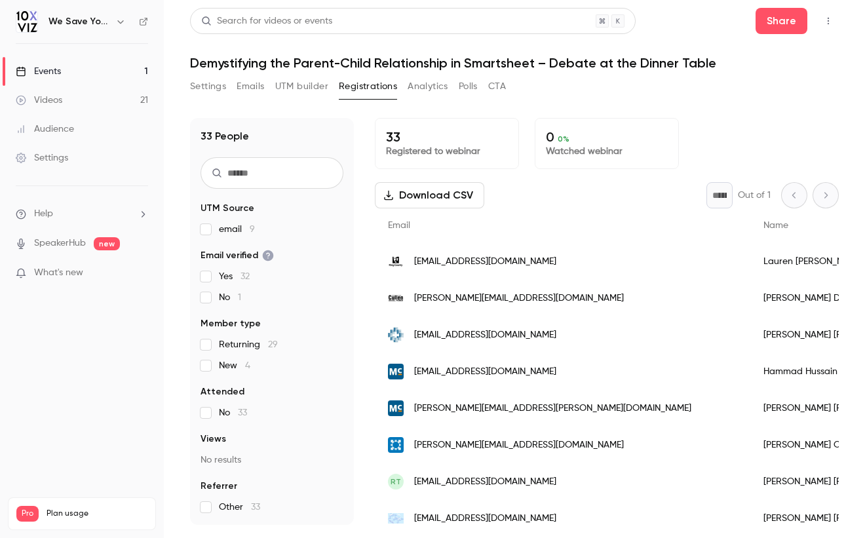 This screenshot has width=865, height=538. I want to click on span: Plan usage, so click(97, 514).